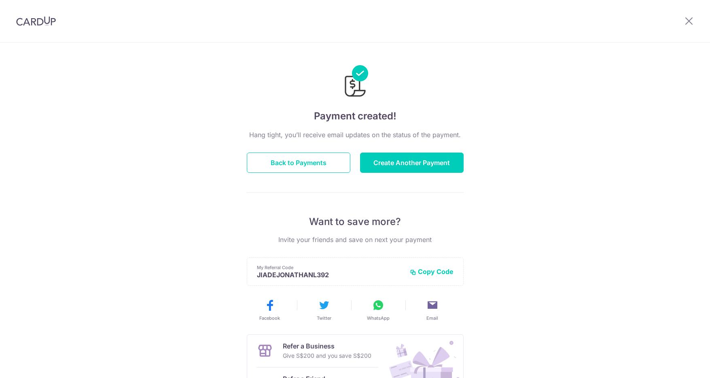 This screenshot has height=378, width=710. I want to click on button: Create Another Payment, so click(412, 163).